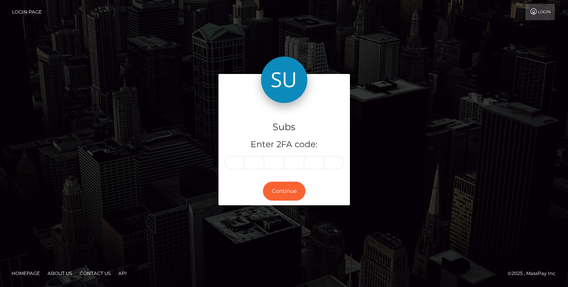 This screenshot has width=568, height=287. I want to click on a: Login Page, so click(27, 12).